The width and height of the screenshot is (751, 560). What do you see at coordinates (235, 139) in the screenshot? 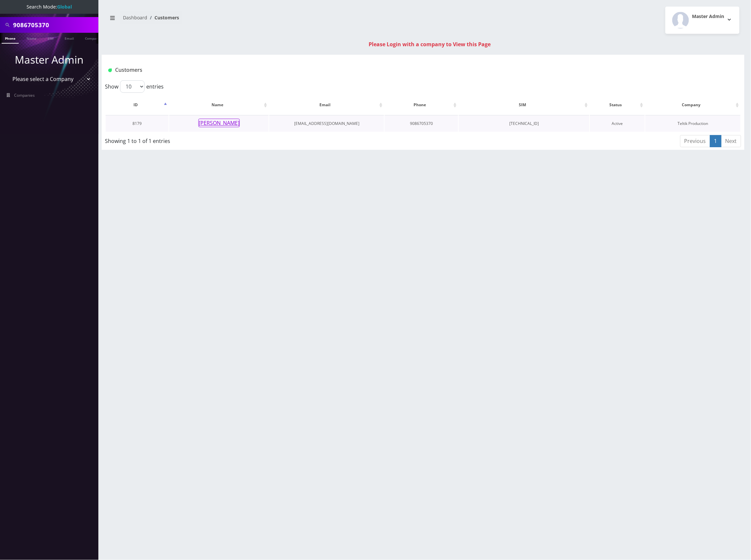
I see `div: Showing 1 to 1 of 1 entries` at bounding box center [235, 139].